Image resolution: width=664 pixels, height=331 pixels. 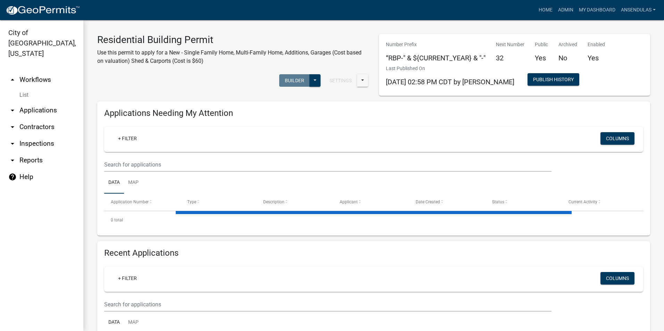 I want to click on span: Type, so click(x=192, y=202).